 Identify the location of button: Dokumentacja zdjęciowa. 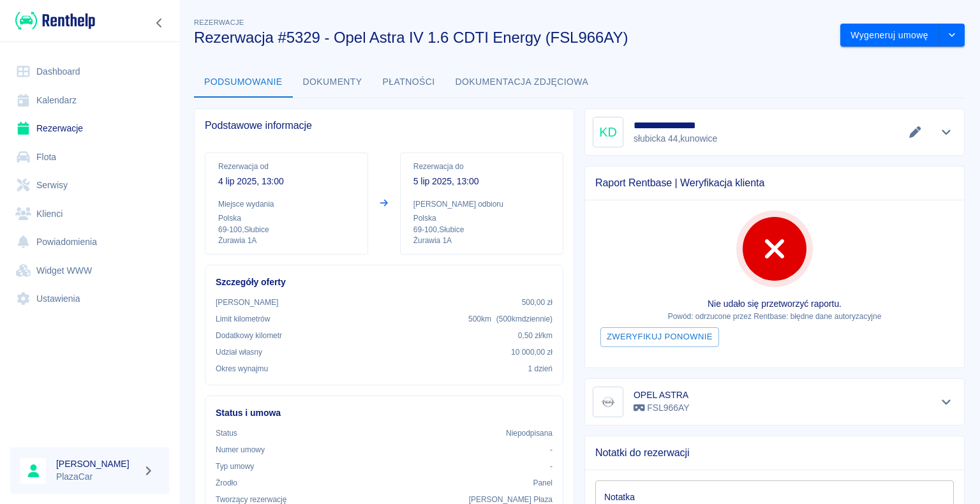
(522, 82).